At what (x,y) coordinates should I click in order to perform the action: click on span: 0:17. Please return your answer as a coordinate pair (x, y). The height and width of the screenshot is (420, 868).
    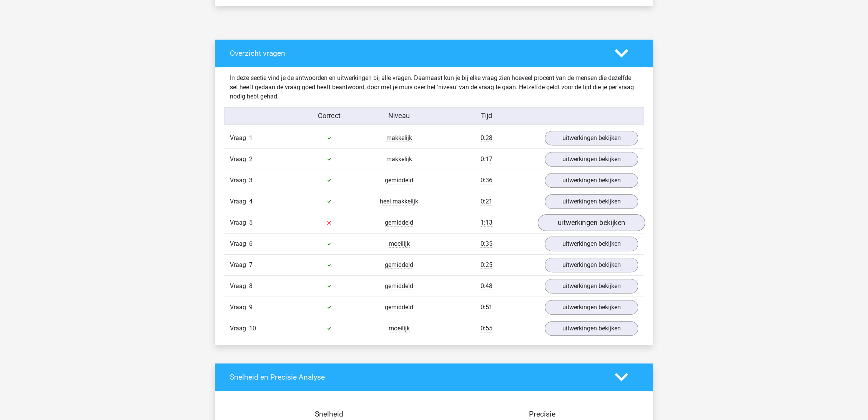
    Looking at the image, I should click on (487, 159).